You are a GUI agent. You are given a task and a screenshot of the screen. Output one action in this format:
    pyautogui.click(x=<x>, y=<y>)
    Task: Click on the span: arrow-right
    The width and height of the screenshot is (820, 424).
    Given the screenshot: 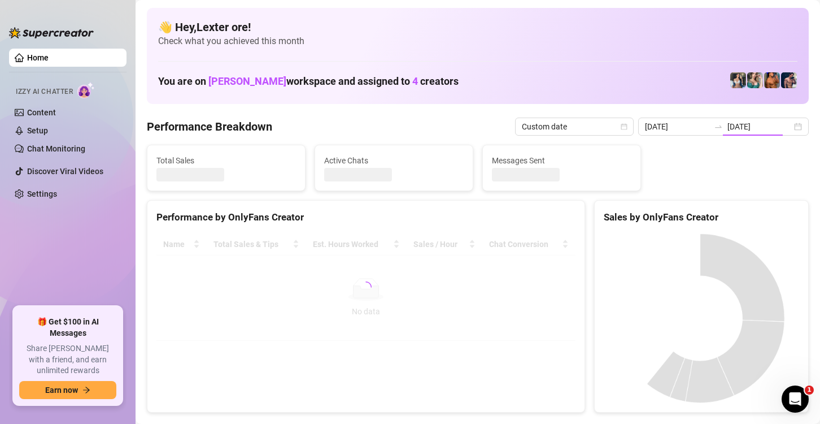 What is the action you would take?
    pyautogui.click(x=86, y=390)
    